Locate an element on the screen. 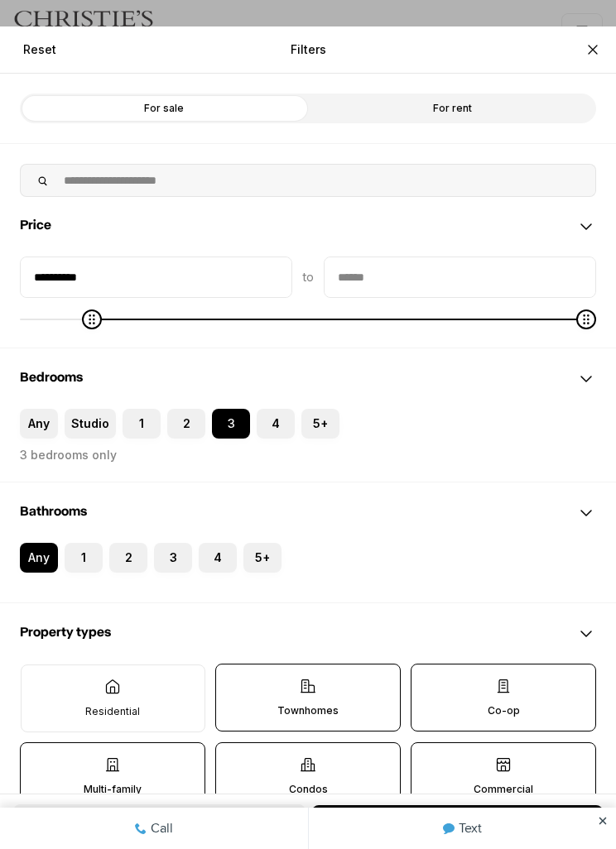 The image size is (616, 849). label: For sale is located at coordinates (164, 108).